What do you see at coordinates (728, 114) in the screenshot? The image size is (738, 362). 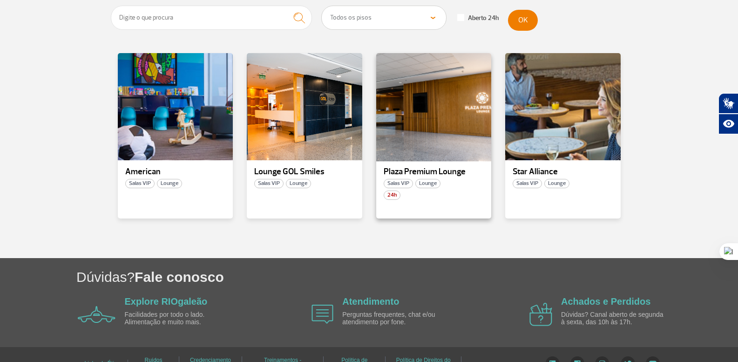 I see `div: Plugin de acessibilidade da Hand Talk.` at bounding box center [728, 114].